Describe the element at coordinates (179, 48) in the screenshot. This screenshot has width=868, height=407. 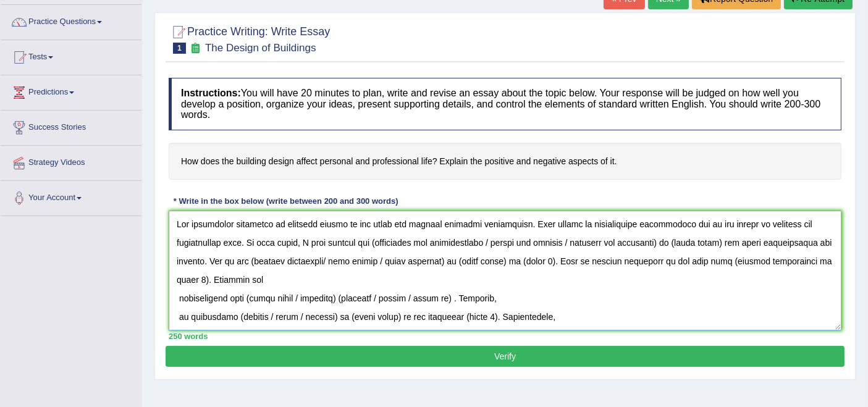
I see `span: 1` at that location.